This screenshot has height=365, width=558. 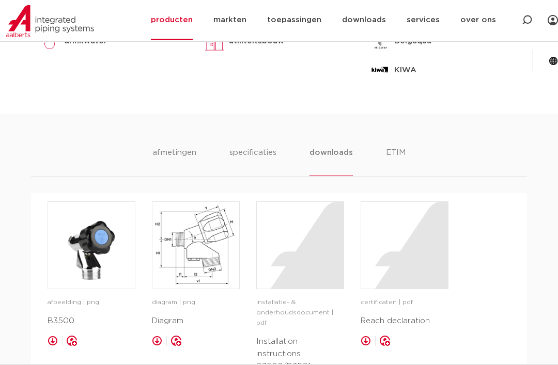 What do you see at coordinates (91, 245) in the screenshot?
I see `img: image for B3500` at bounding box center [91, 245].